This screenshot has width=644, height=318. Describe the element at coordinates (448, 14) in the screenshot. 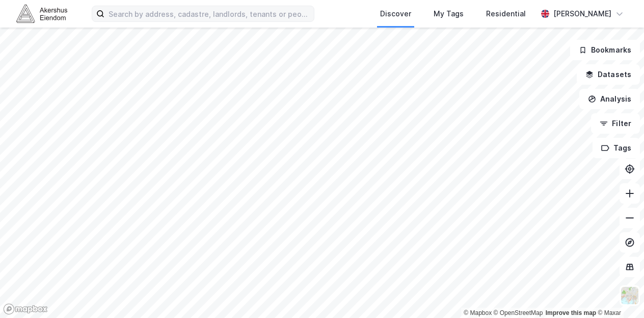

I see `div: My Tags` at that location.